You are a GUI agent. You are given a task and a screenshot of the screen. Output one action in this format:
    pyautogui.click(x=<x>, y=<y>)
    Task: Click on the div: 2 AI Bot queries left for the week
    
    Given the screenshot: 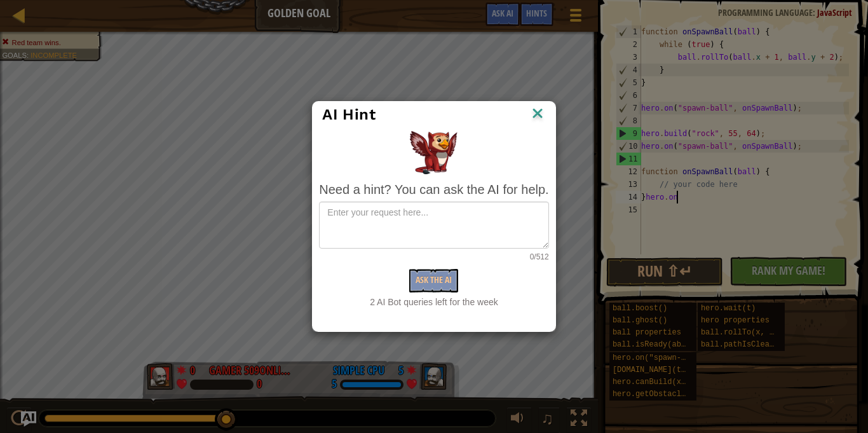 What is the action you would take?
    pyautogui.click(x=434, y=302)
    